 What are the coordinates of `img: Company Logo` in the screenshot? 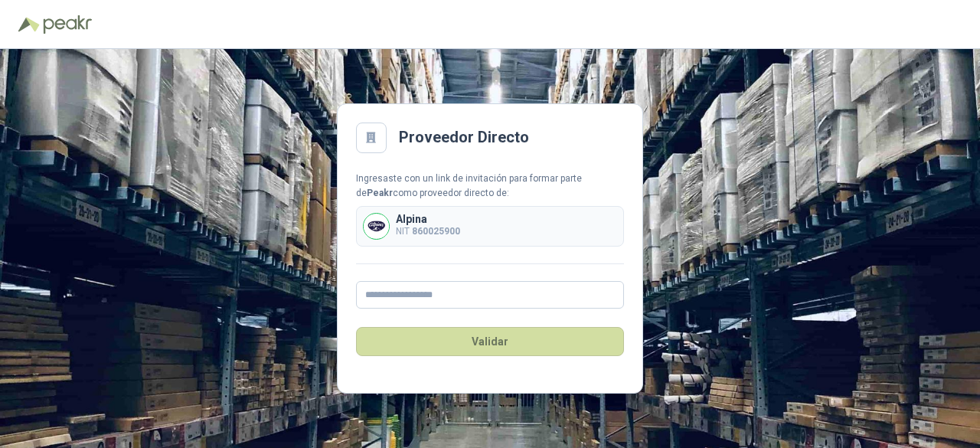 It's located at (375, 226).